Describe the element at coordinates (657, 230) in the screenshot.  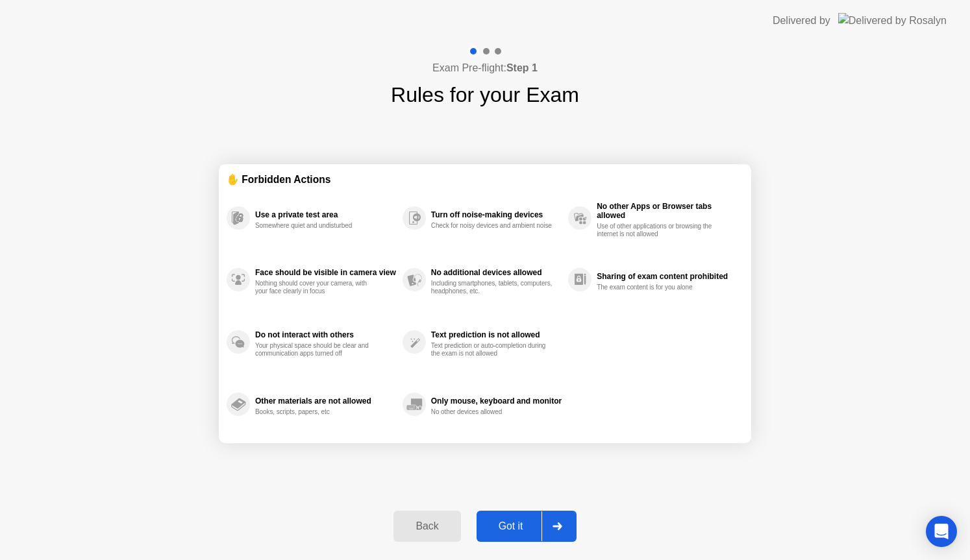
I see `div: Use of other applications or browsing the internet is not allowed` at that location.